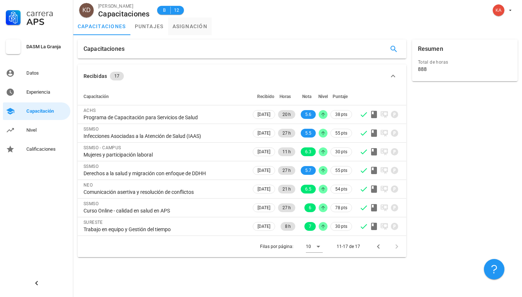 Image resolution: width=522 pixels, height=297 pixels. I want to click on th: Recibido, so click(264, 97).